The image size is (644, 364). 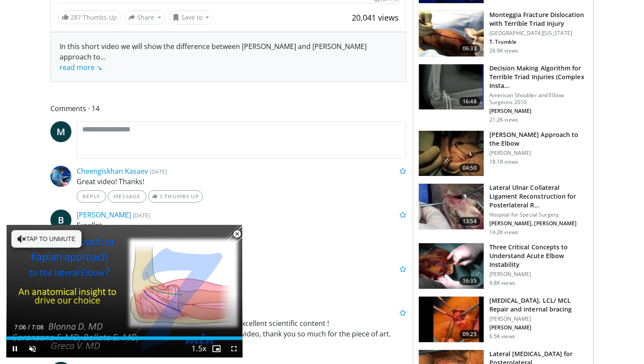 I want to click on p: Excellnt. Thank you., so click(x=242, y=231).